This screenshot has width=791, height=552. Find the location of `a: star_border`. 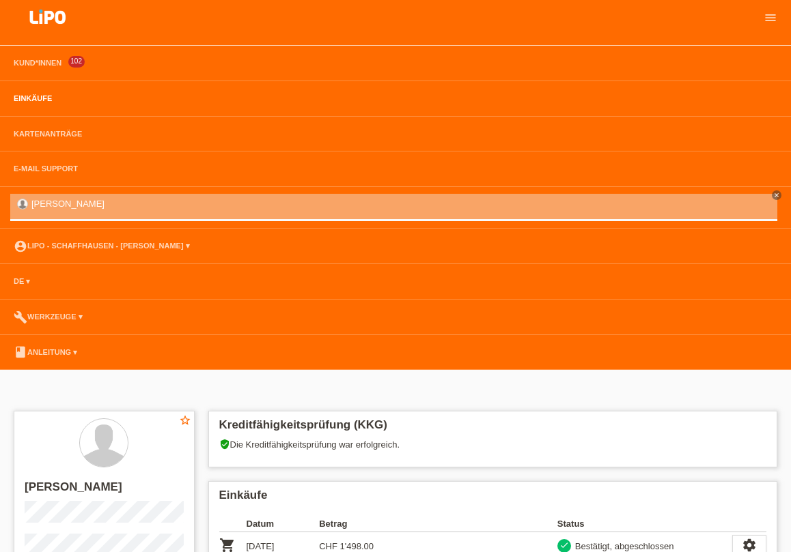

a: star_border is located at coordinates (185, 421).